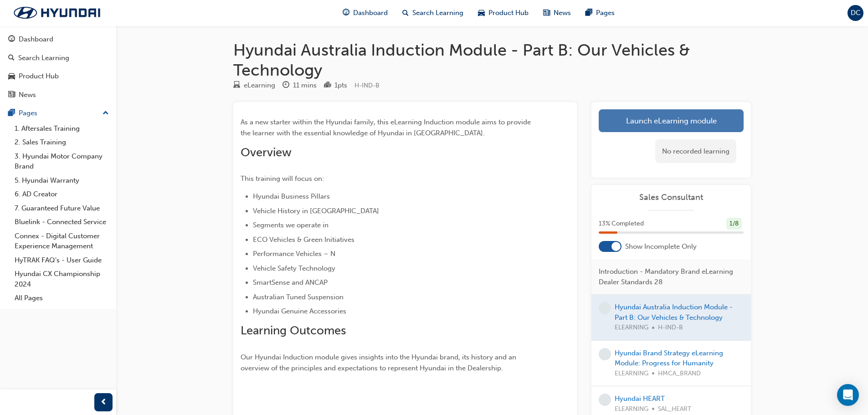 The image size is (868, 415). What do you see at coordinates (57, 13) in the screenshot?
I see `img: Trak` at bounding box center [57, 13].